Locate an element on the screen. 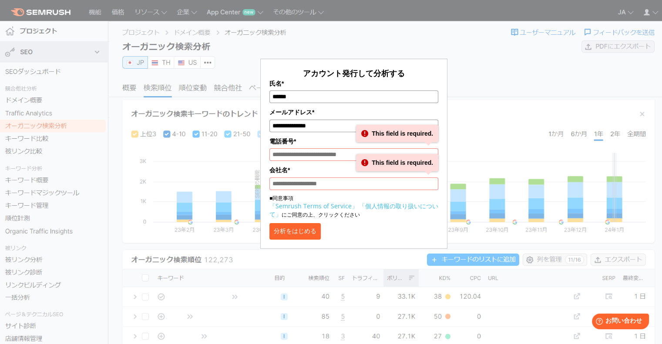  button: 分析をはじめる is located at coordinates (295, 231).